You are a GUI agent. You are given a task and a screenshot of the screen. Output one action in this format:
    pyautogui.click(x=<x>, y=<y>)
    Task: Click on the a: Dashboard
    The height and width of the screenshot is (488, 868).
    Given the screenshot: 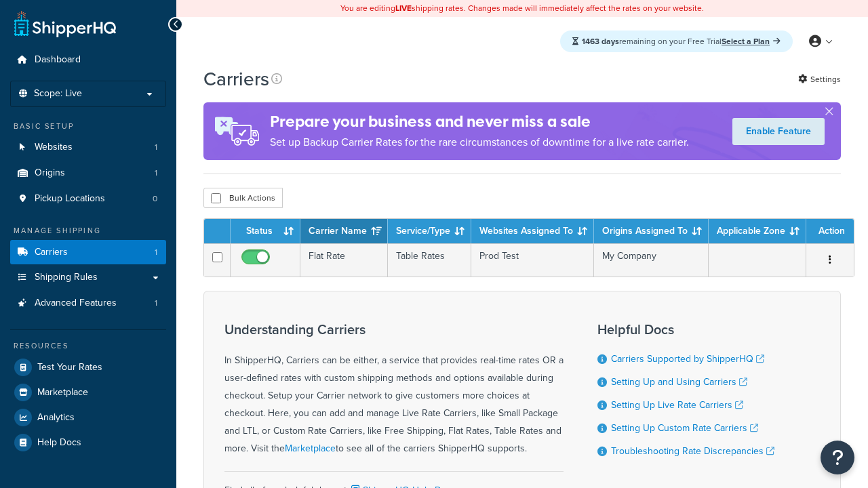 What is the action you would take?
    pyautogui.click(x=88, y=60)
    